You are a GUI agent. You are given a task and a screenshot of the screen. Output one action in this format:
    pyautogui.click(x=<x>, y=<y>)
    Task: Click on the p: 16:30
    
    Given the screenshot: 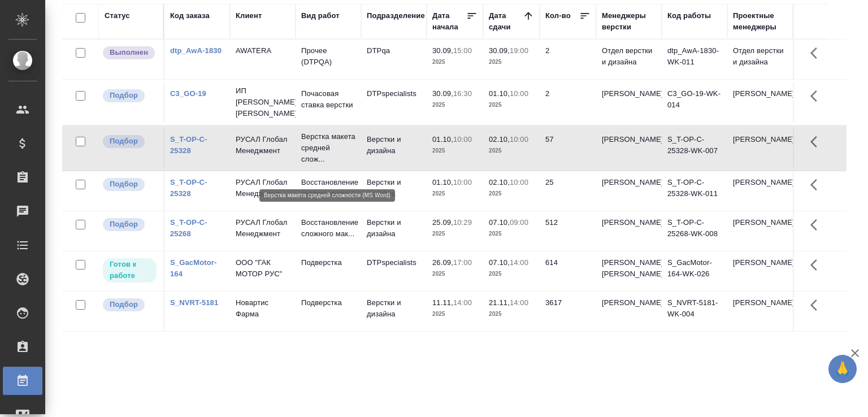 What is the action you would take?
    pyautogui.click(x=462, y=93)
    